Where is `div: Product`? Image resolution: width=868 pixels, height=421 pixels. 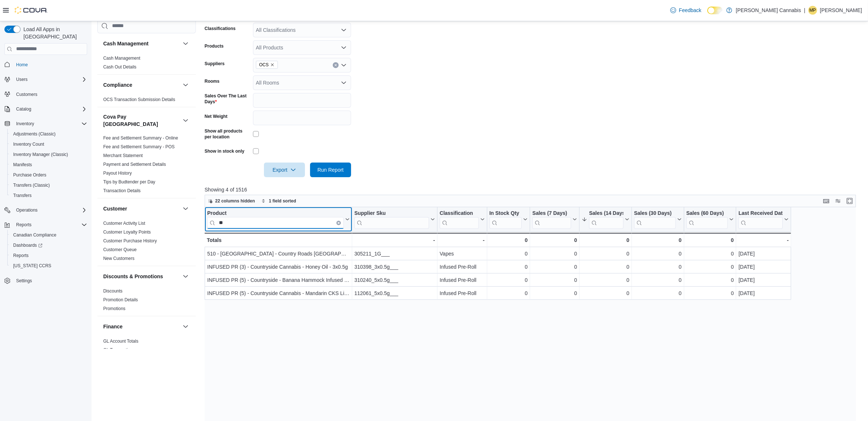
div: Product is located at coordinates (276, 213).